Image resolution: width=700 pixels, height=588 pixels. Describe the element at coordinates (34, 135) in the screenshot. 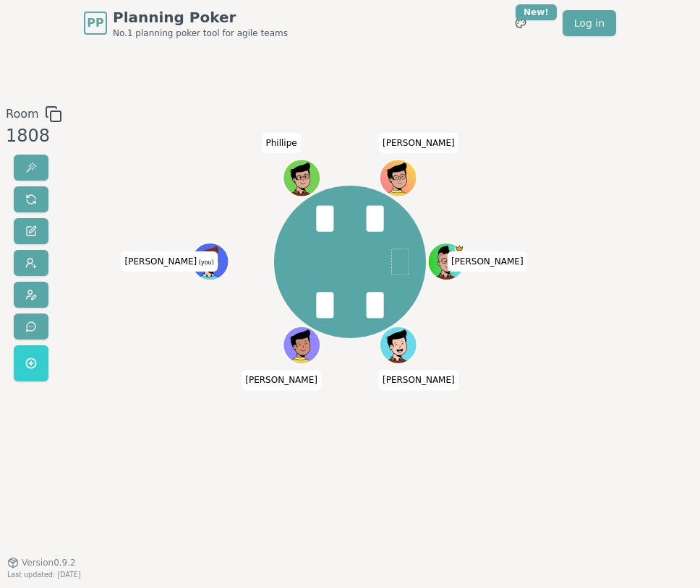

I see `div: 1808` at that location.